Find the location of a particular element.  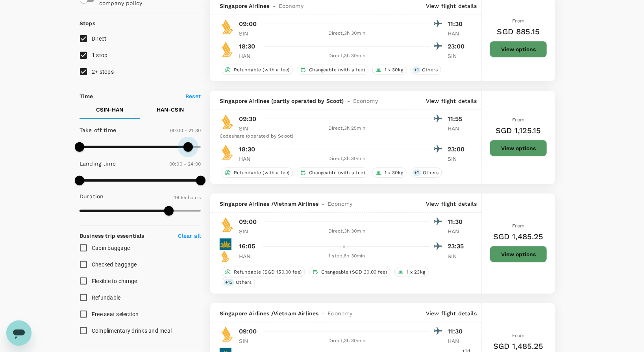

span: 00:00 - 24:00 is located at coordinates (185, 164).